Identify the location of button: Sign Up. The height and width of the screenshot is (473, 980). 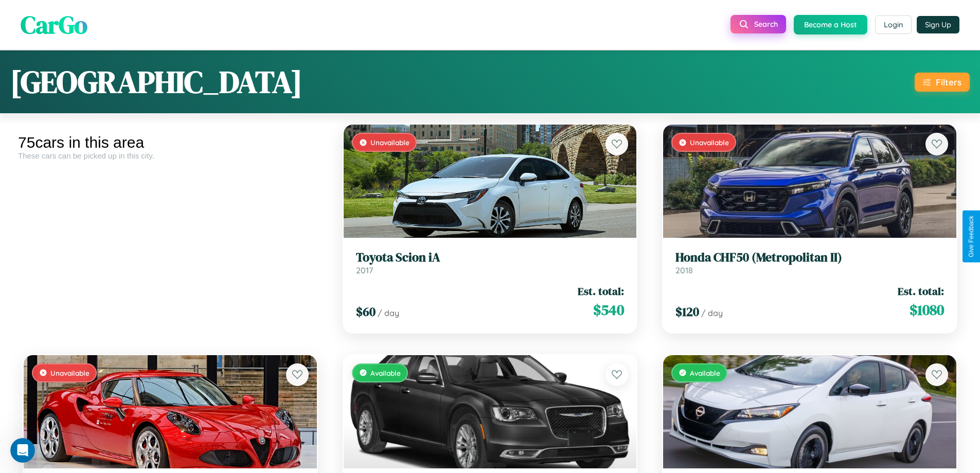
(938, 25).